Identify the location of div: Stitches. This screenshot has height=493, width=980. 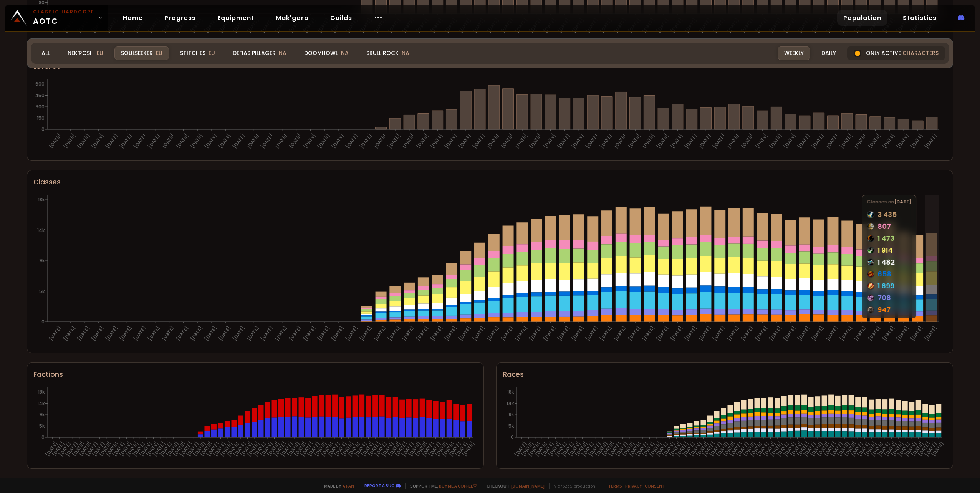
(197, 53).